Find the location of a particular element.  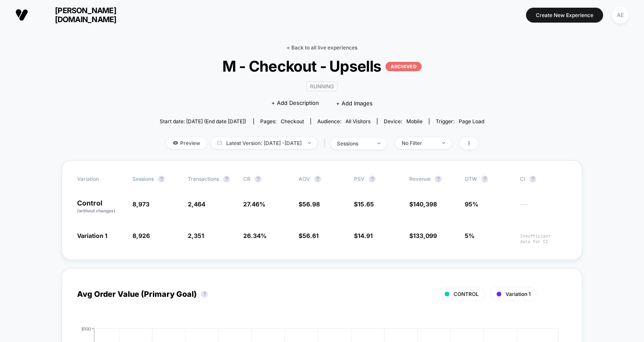

span: Variation is located at coordinates (101, 179).